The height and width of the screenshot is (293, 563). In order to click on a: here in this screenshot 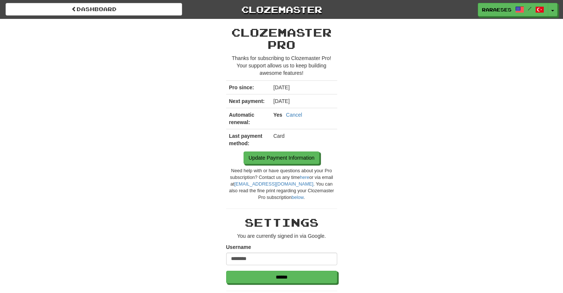, I will do `click(304, 177)`.